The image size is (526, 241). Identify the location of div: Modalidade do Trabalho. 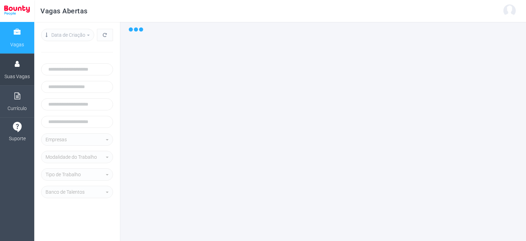
(75, 157).